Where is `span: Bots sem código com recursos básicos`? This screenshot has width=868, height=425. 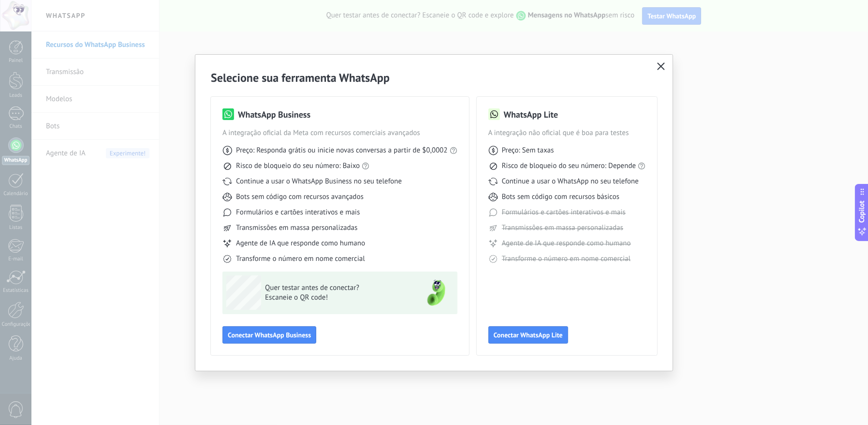
span: Bots sem código com recursos básicos is located at coordinates (560, 197).